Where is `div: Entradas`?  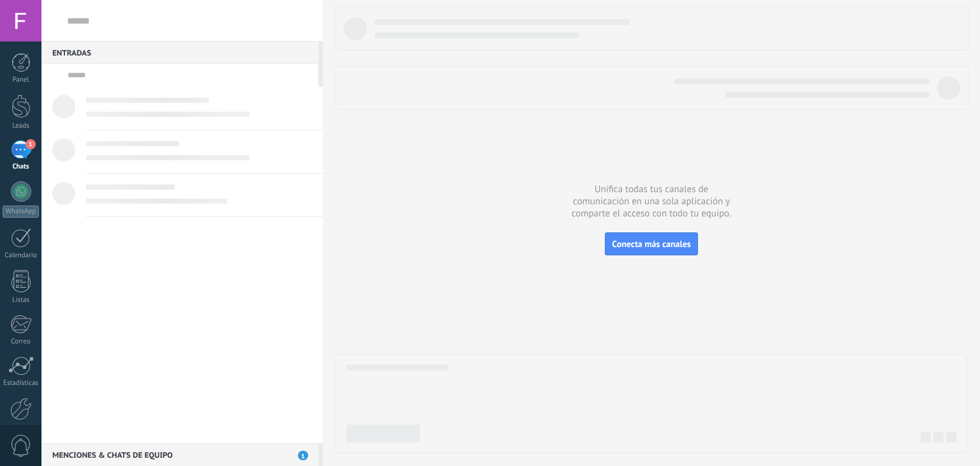 div: Entradas is located at coordinates (180, 52).